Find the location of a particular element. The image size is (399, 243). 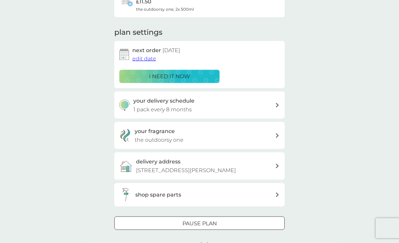

h2: plan settings is located at coordinates (138, 32).